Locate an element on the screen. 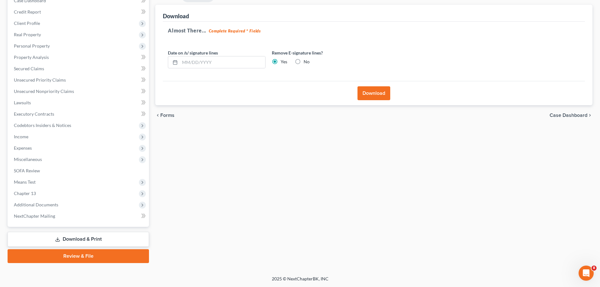 This screenshot has width=600, height=287. a: Property Analysis is located at coordinates (79, 57).